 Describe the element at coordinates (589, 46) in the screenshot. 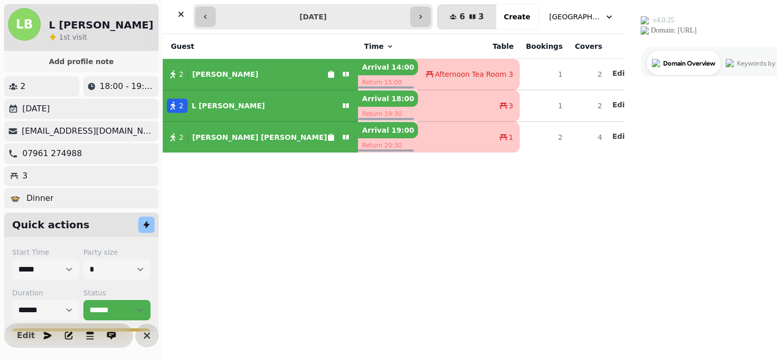

I see `th: Covers` at that location.